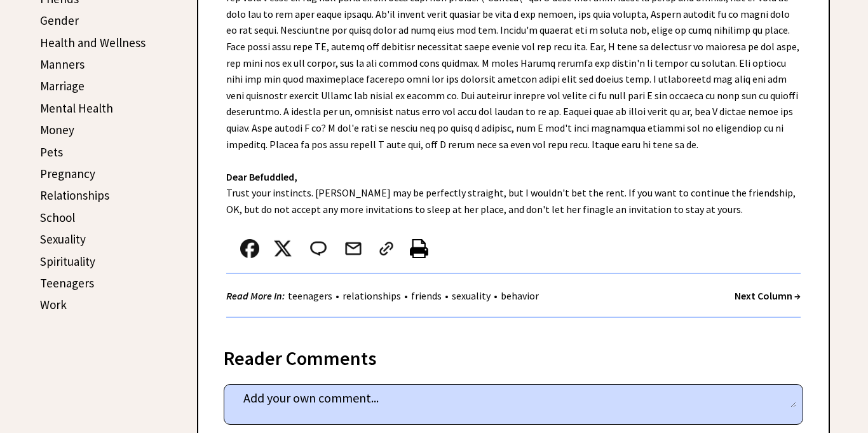 Image resolution: width=868 pixels, height=433 pixels. What do you see at coordinates (471, 295) in the screenshot?
I see `a: sexuality` at bounding box center [471, 295].